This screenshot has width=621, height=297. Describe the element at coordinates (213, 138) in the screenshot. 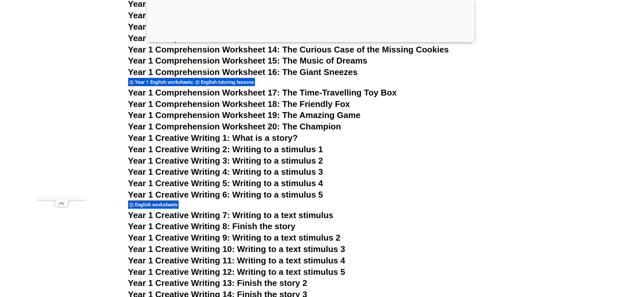

I see `span: Year 1 Creative Writing 1: What is a story?` at that location.